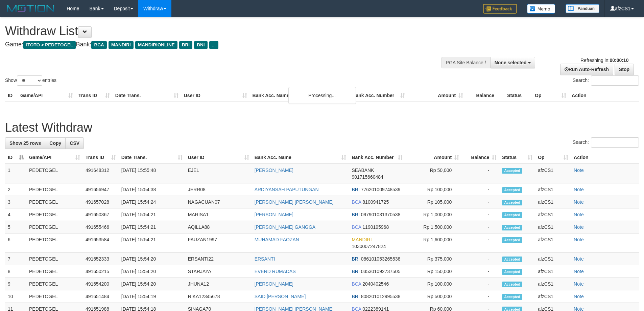 This screenshot has width=644, height=311. Describe the element at coordinates (517, 157) in the screenshot. I see `th: Status: activate to sort column ascending` at that location.